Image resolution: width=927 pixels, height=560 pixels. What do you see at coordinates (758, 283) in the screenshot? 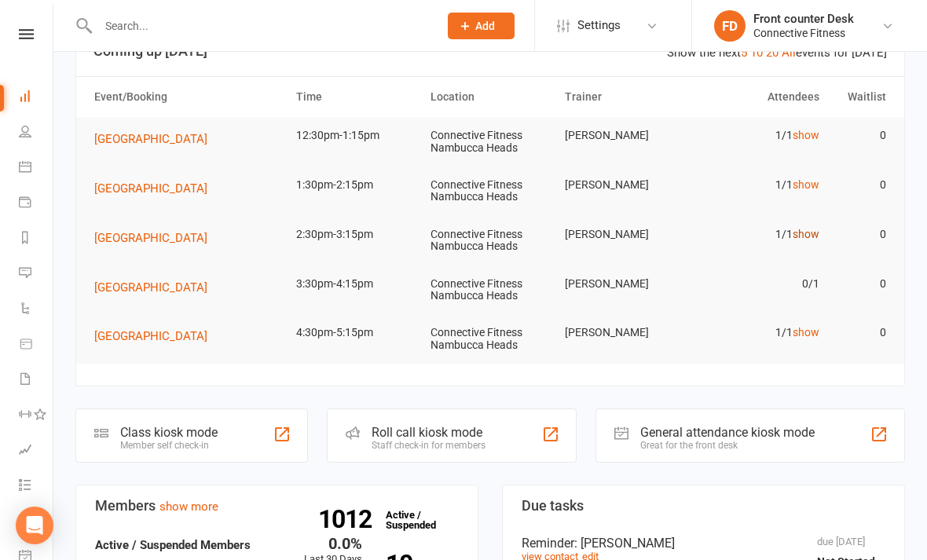
I see `td: 0/1` at bounding box center [758, 283].